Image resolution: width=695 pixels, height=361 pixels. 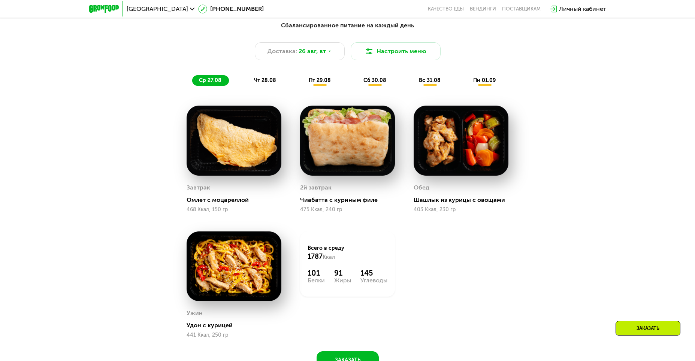 I want to click on div: 468 Ккал, 150 гр, so click(x=234, y=210).